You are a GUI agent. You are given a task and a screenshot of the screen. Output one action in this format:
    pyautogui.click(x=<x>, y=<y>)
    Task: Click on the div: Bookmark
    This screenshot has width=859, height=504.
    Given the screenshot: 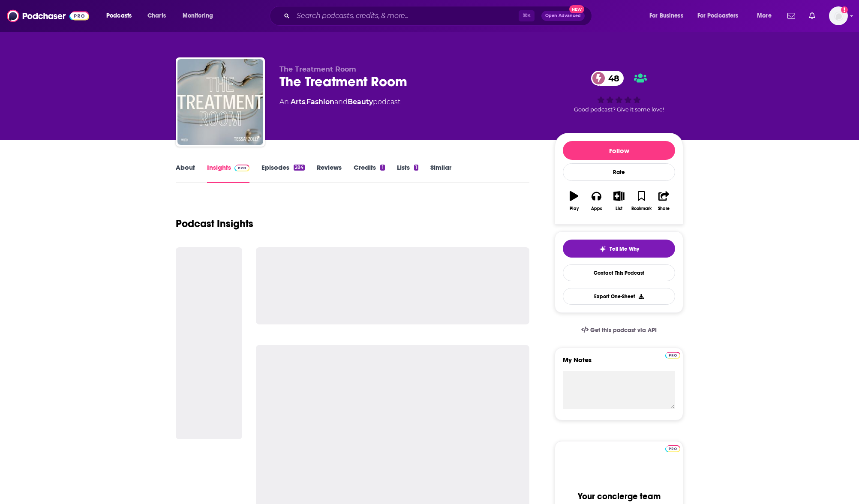 What is the action you would take?
    pyautogui.click(x=641, y=209)
    